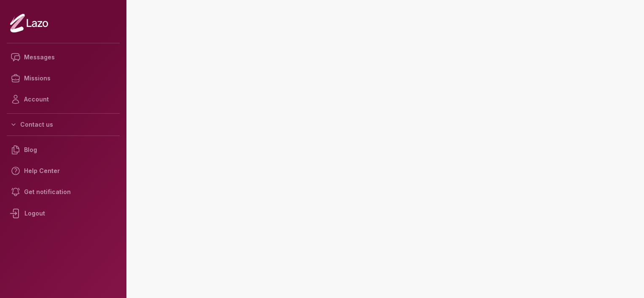 This screenshot has height=298, width=644. What do you see at coordinates (63, 57) in the screenshot?
I see `a: Messages` at bounding box center [63, 57].